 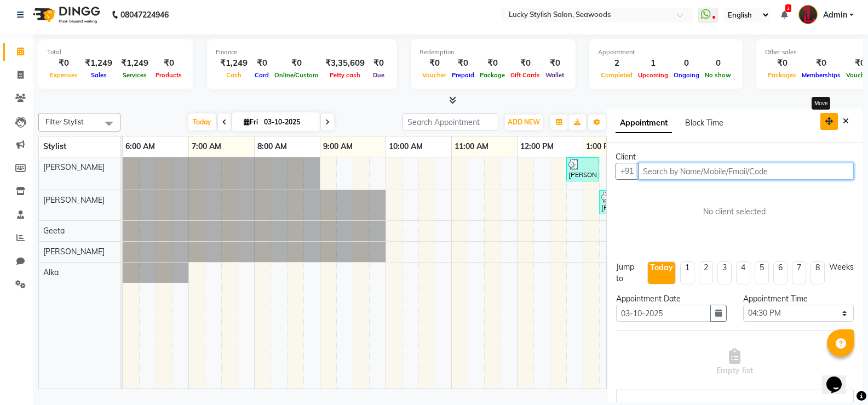 I want to click on div: Appointment Time, so click(x=799, y=299).